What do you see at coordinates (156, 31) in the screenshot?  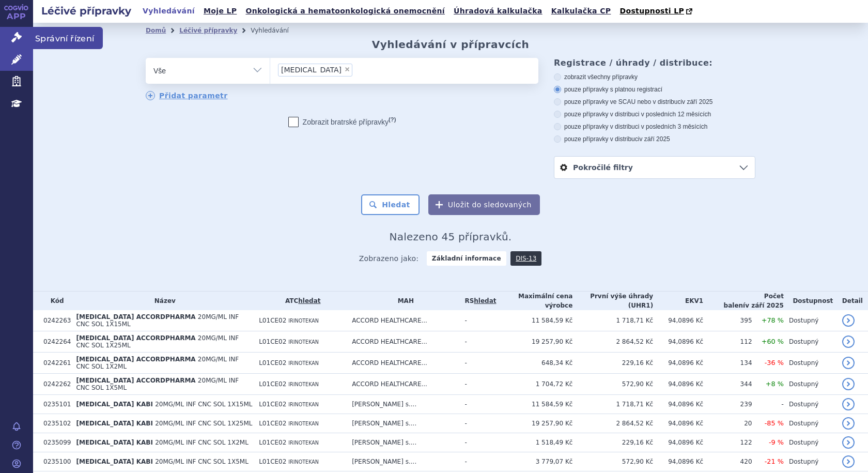 I see `a: Domů` at bounding box center [156, 31].